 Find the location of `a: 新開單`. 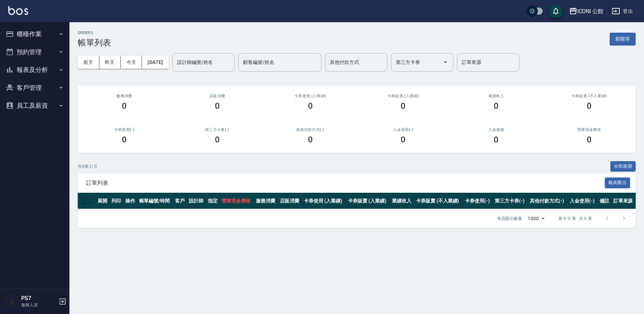

a: 新開單 is located at coordinates (622, 39).